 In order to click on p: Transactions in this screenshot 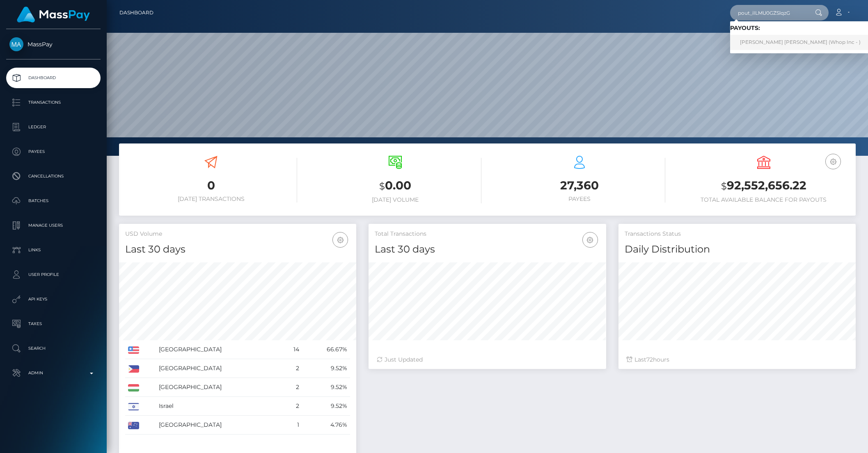, I will do `click(54, 102)`.